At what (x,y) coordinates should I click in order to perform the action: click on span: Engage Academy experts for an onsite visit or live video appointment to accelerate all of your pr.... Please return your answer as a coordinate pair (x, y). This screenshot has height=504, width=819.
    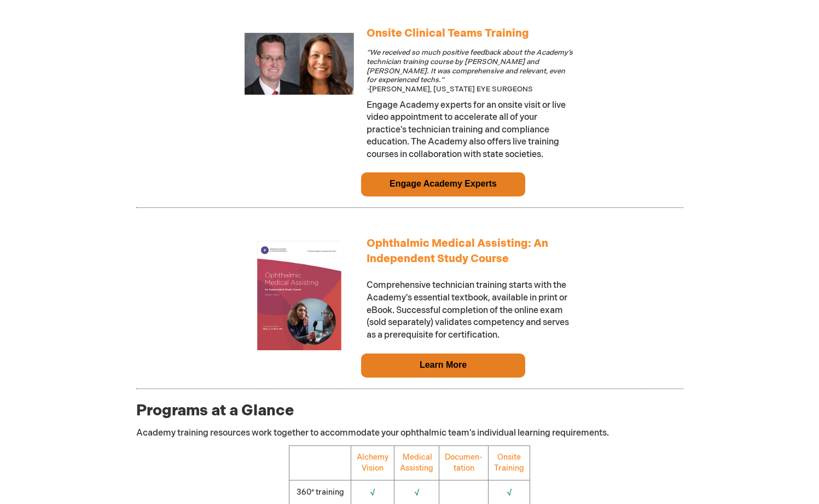
    Looking at the image, I should click on (466, 130).